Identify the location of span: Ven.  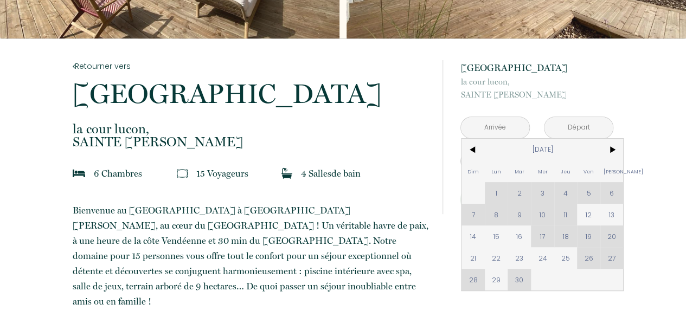
(588, 171).